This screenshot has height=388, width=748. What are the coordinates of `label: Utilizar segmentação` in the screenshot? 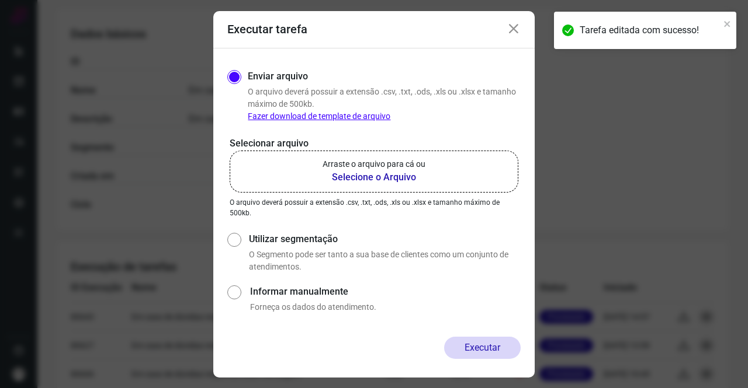 It's located at (384, 239).